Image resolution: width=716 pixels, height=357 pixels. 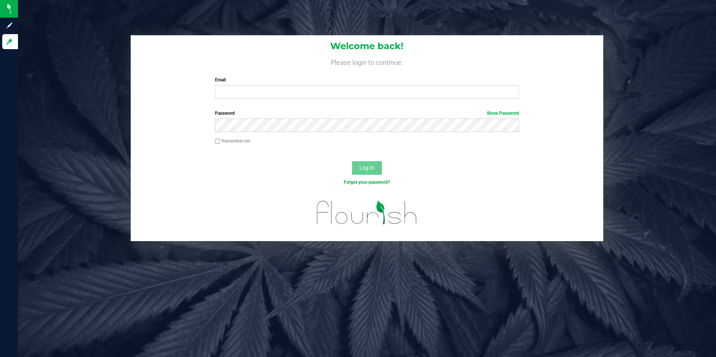 I want to click on a: Show Password, so click(x=503, y=113).